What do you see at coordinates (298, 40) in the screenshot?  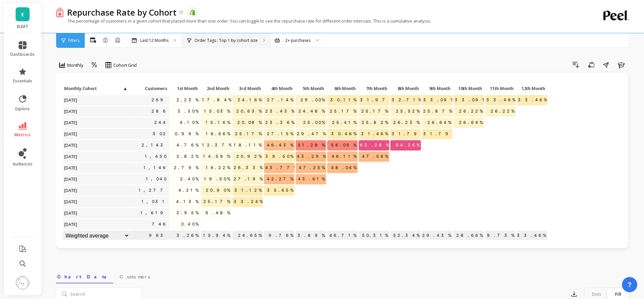 I see `div: 2+ purchases` at bounding box center [298, 40].